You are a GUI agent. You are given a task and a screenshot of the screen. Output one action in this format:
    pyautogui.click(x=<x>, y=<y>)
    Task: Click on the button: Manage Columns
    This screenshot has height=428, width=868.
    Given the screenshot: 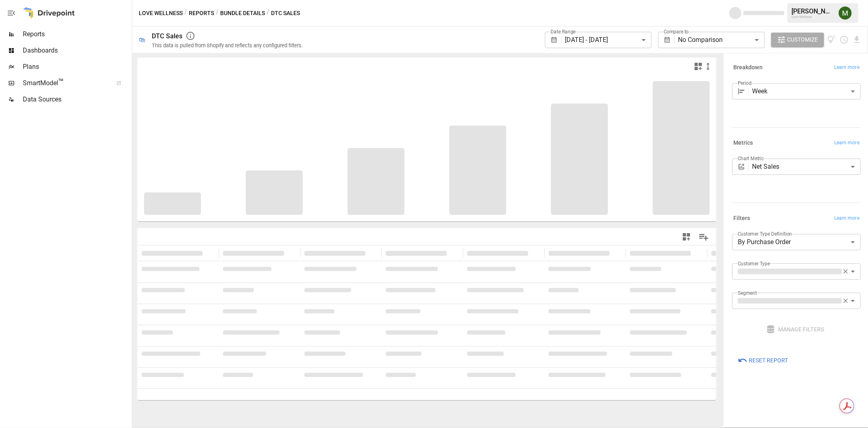 What is the action you would take?
    pyautogui.click(x=704, y=237)
    